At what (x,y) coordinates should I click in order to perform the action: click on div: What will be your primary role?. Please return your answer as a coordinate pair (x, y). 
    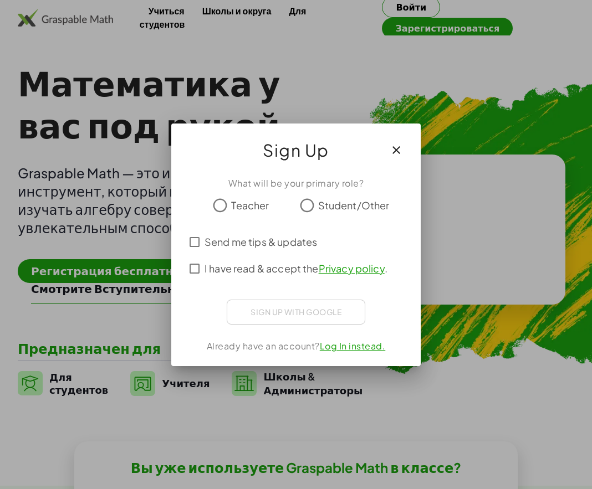
    Looking at the image, I should click on (296, 183).